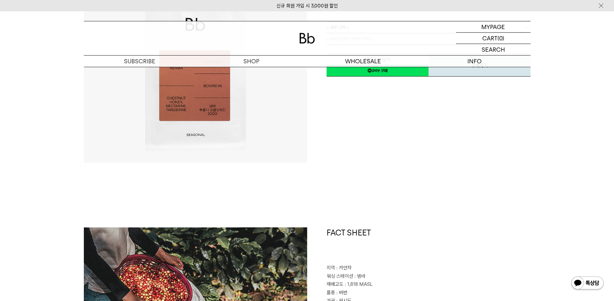 Image resolution: width=614 pixels, height=301 pixels. What do you see at coordinates (360, 277) in the screenshot?
I see `span: : 넴바` at bounding box center [360, 277].